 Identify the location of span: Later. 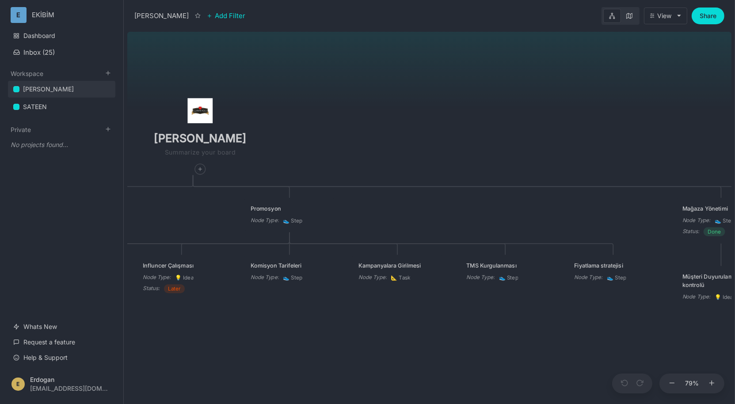
(174, 289).